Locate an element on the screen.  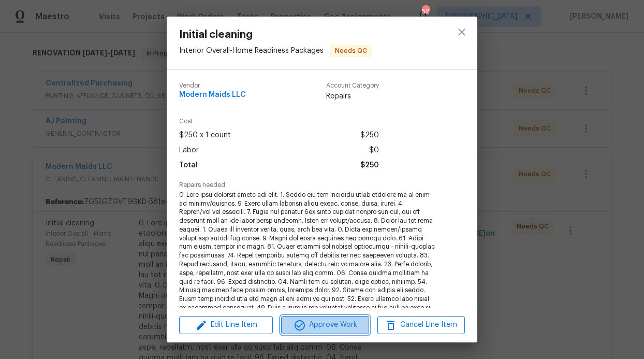
span: $0 is located at coordinates (374, 150).